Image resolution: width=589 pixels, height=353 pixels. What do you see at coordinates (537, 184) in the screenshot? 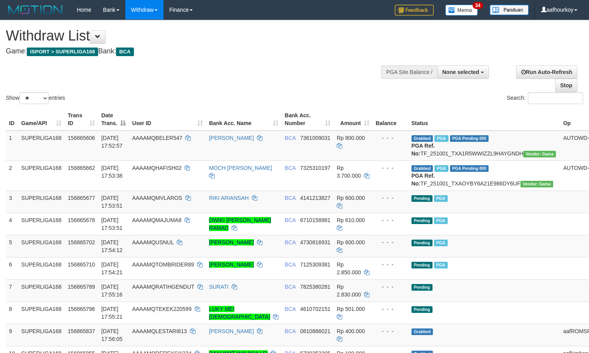
I see `span: Vendor URL: https://trx31.1velocity.biz` at bounding box center [537, 184].